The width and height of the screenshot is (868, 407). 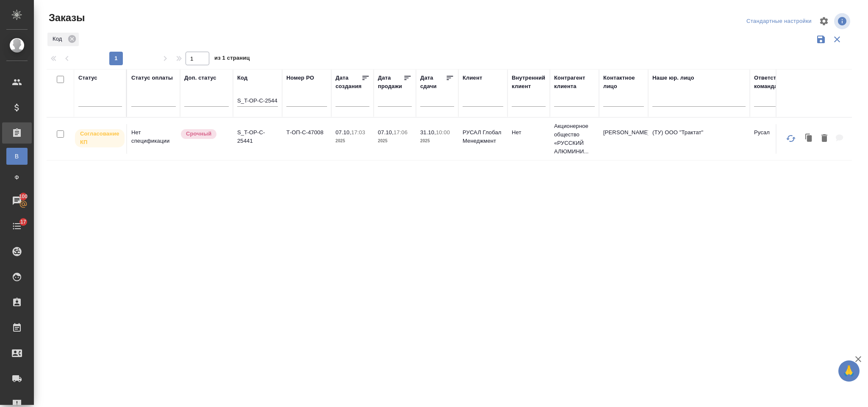 What do you see at coordinates (428, 132) in the screenshot?
I see `p: 31.10,` at bounding box center [428, 132].